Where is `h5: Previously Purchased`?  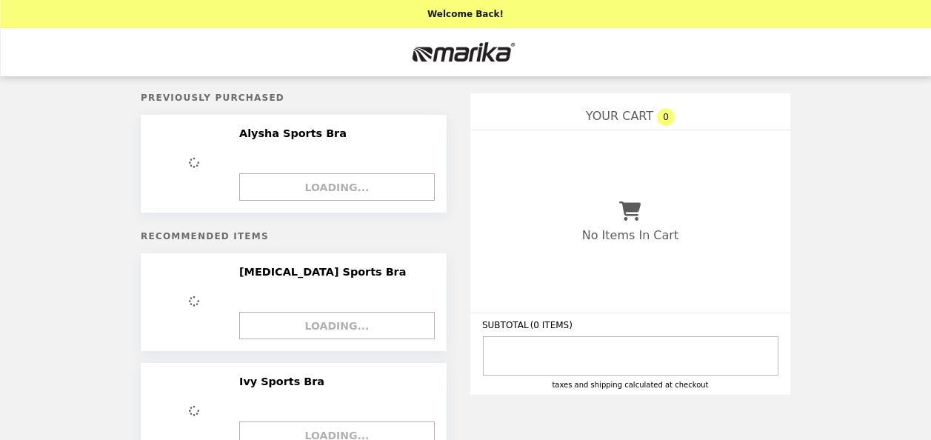 h5: Previously Purchased is located at coordinates (293, 98).